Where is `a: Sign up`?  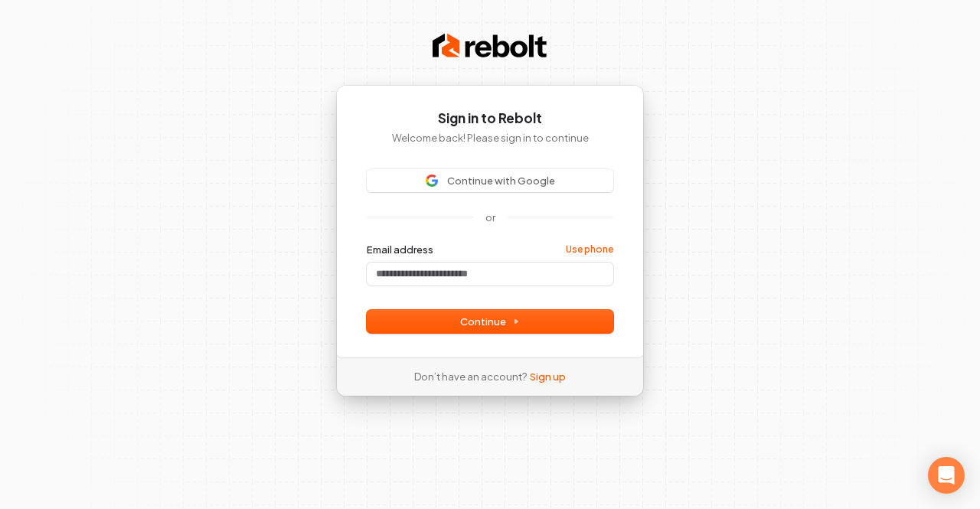 a: Sign up is located at coordinates (547, 376).